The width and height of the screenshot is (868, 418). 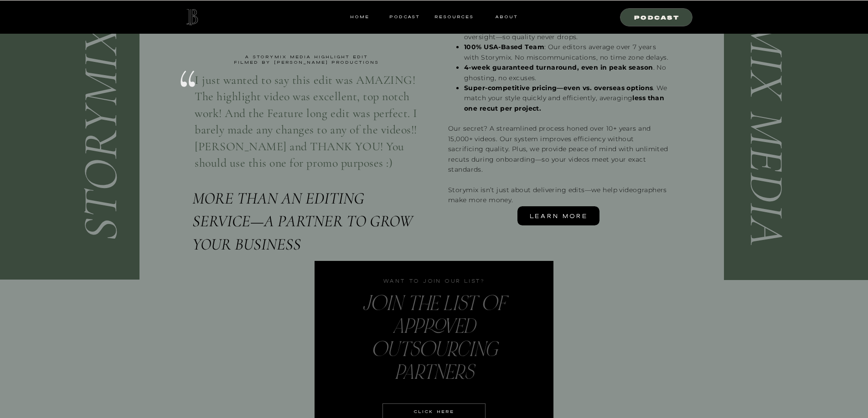 I want to click on h1: More Than an Editing Service—A Partner to Grow Your Business, so click(x=307, y=222).